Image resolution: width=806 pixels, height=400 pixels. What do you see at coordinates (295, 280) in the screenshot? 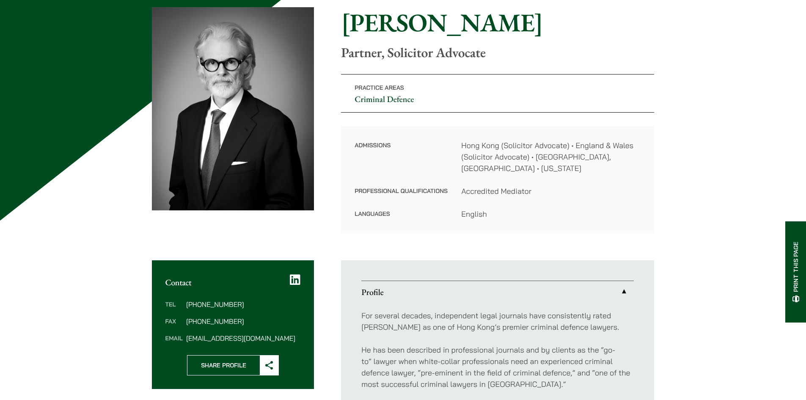
I see `a: LinkedIn` at bounding box center [295, 280].